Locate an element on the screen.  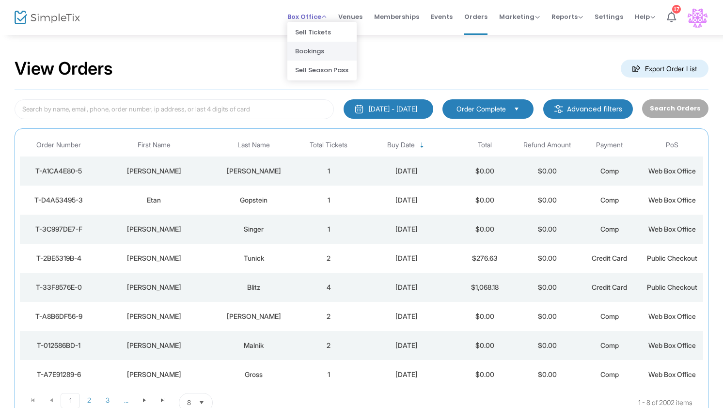
div: Gopstein is located at coordinates (254, 200).